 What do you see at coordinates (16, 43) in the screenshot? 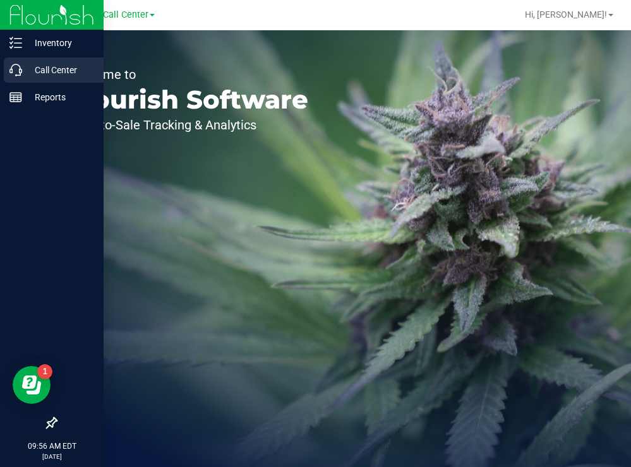
I see `inline-svg: Inventory` at bounding box center [16, 43].